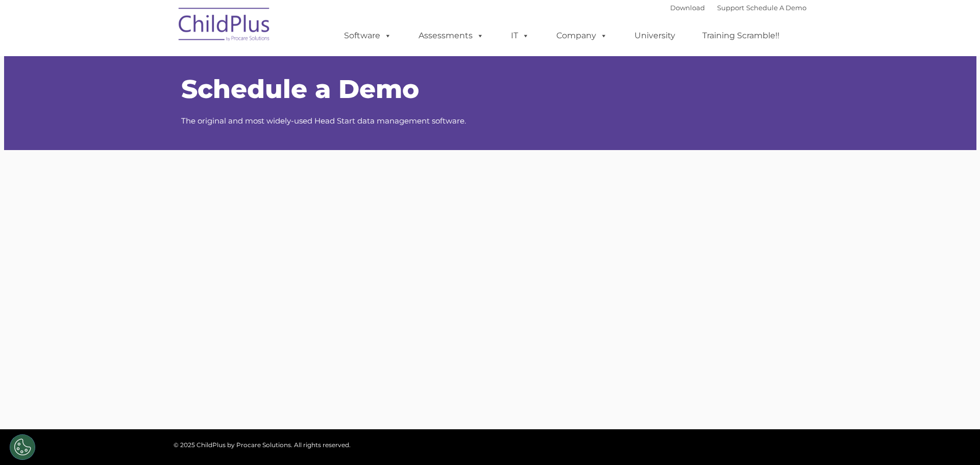 The width and height of the screenshot is (980, 465). I want to click on a: University, so click(655, 35).